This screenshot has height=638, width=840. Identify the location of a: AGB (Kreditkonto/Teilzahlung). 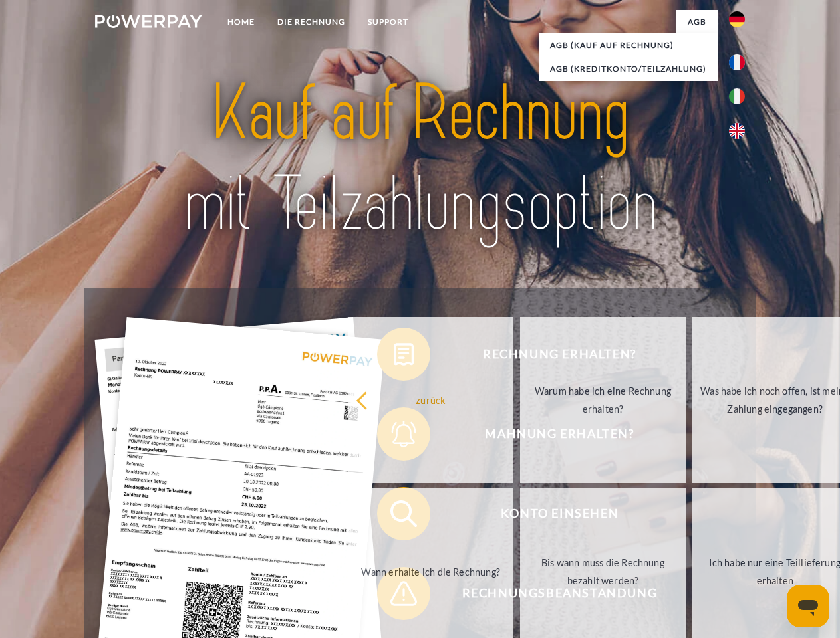
(628, 69).